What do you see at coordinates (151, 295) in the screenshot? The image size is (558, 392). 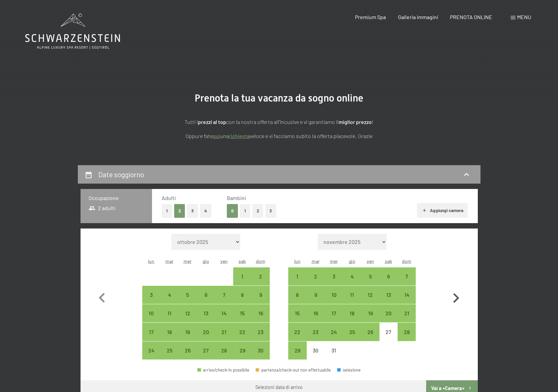 I see `div: Mon Nov 03 2025` at bounding box center [151, 295].